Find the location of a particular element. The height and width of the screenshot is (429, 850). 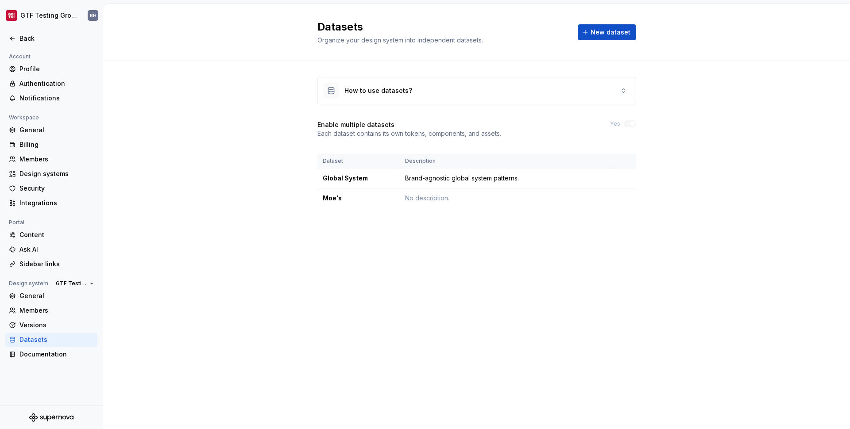

h4: Enable multiple datasets is located at coordinates (356, 125).